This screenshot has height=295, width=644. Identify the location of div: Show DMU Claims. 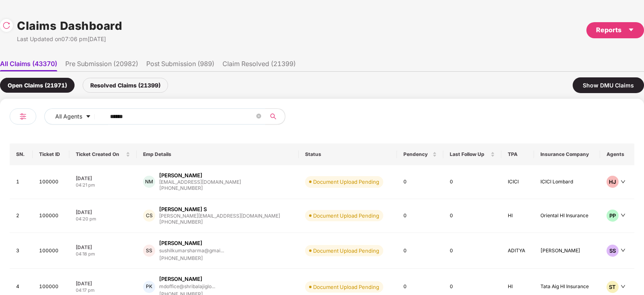
(609, 85).